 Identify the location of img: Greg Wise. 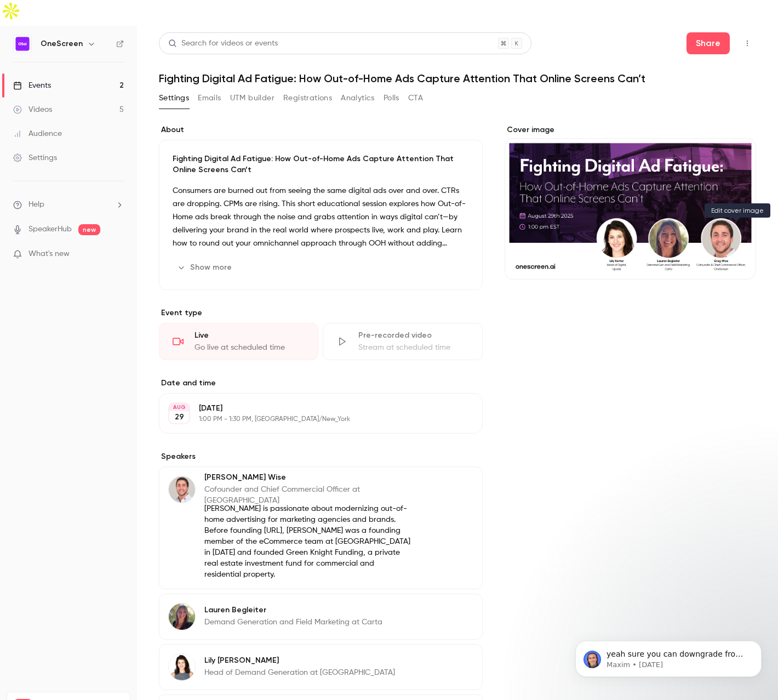
(182, 489).